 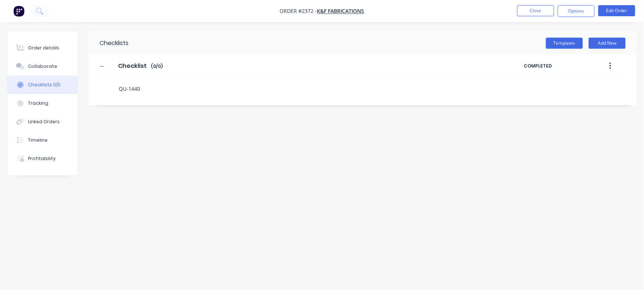 I want to click on div: Checklists 0/0, so click(x=44, y=85).